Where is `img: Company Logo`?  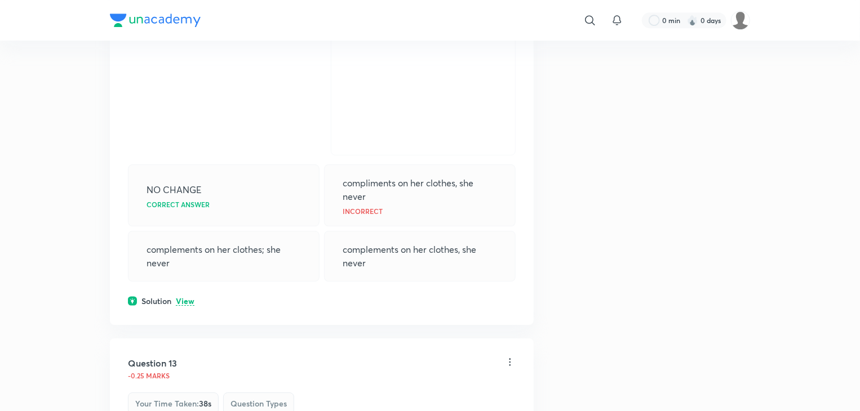 img: Company Logo is located at coordinates (155, 20).